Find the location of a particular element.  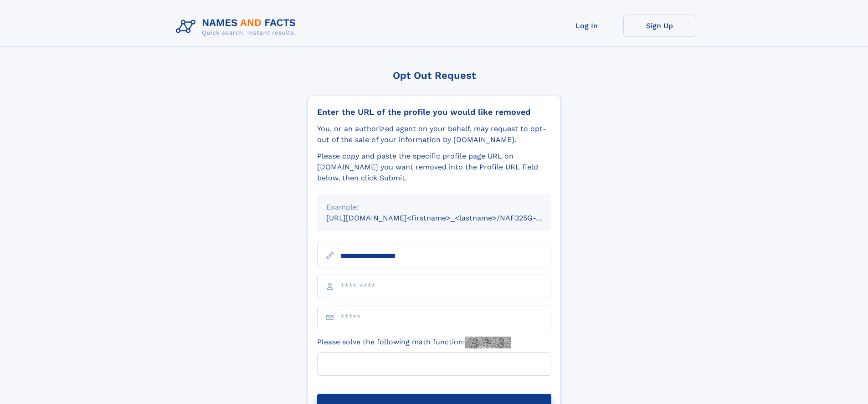

a: Log In is located at coordinates (587, 26).